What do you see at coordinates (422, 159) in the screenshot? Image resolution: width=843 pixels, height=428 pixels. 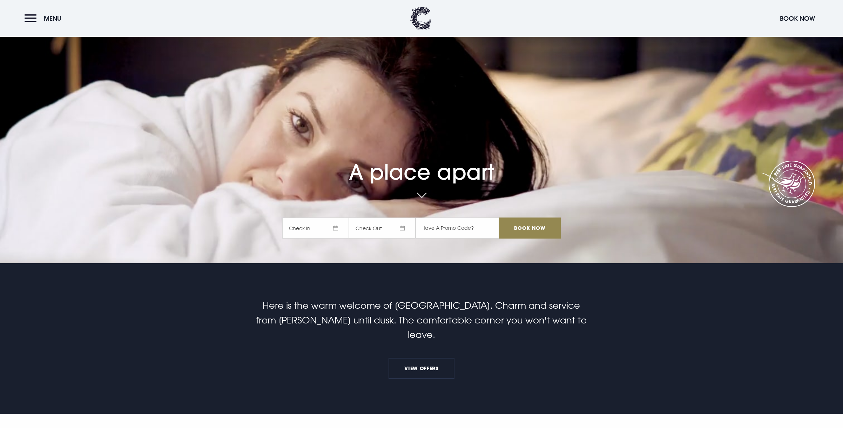 I see `h1: A place apart` at bounding box center [422, 159].